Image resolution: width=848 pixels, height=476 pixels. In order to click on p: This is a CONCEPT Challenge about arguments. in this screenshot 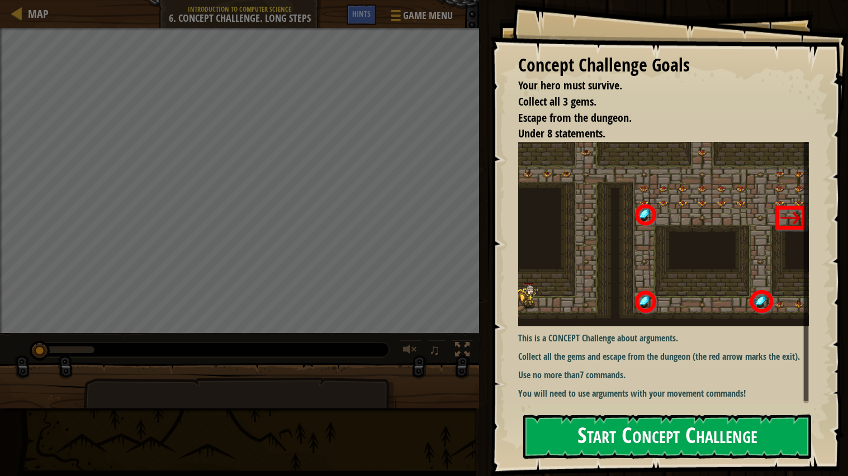, I will do `click(664, 338)`.